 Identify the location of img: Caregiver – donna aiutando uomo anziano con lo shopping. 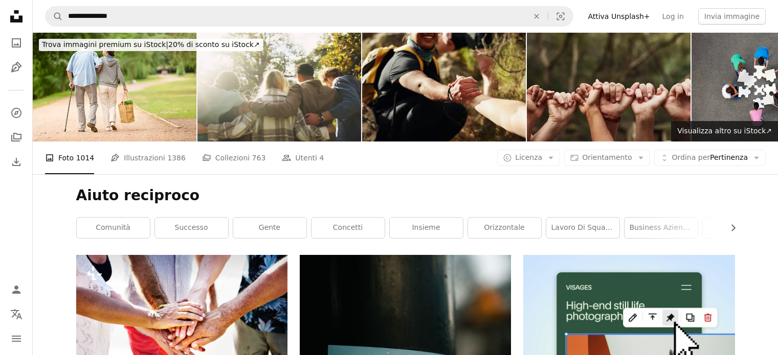
(115, 87).